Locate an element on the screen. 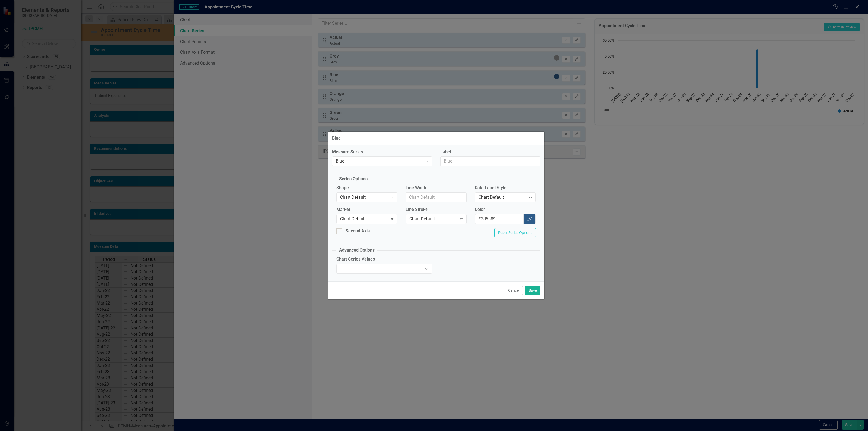 The image size is (868, 431). label: Chart Series Values is located at coordinates (384, 259).